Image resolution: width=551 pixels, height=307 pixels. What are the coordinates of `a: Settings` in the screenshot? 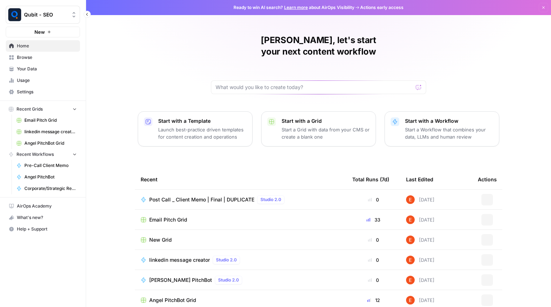 It's located at (43, 92).